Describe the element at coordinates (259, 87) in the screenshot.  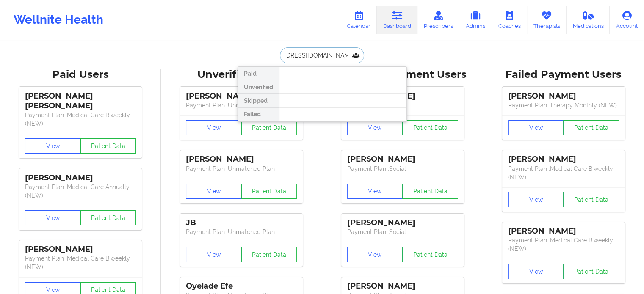
I see `div: Unverified` at that location.